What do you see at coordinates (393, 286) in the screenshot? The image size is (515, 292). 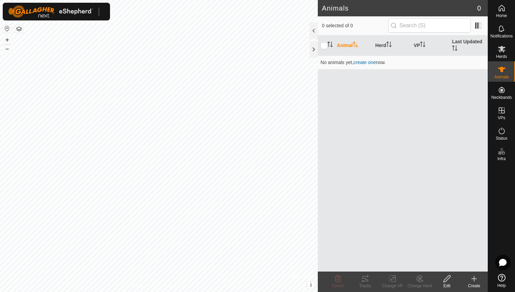 I see `div: Change VP` at bounding box center [393, 286].